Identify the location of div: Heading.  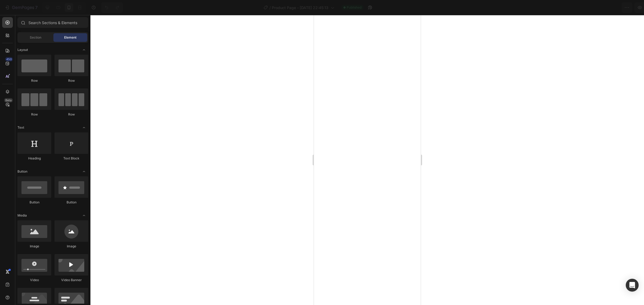
(34, 159).